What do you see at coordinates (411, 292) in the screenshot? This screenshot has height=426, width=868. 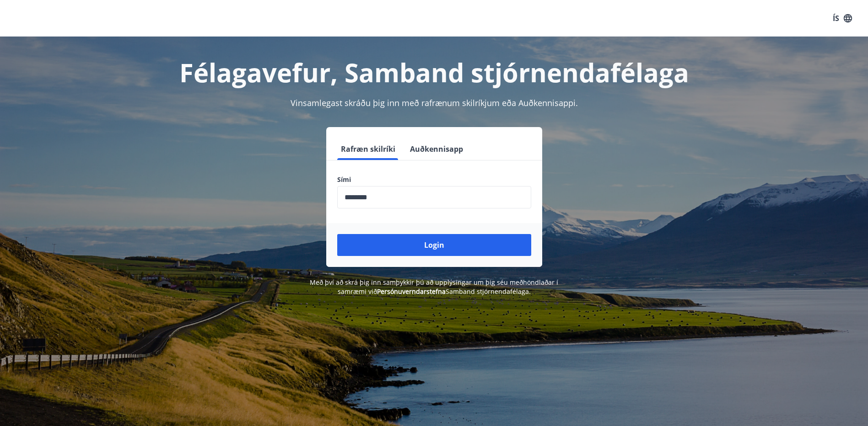 I see `a: Persónuverndarstefna` at bounding box center [411, 292].